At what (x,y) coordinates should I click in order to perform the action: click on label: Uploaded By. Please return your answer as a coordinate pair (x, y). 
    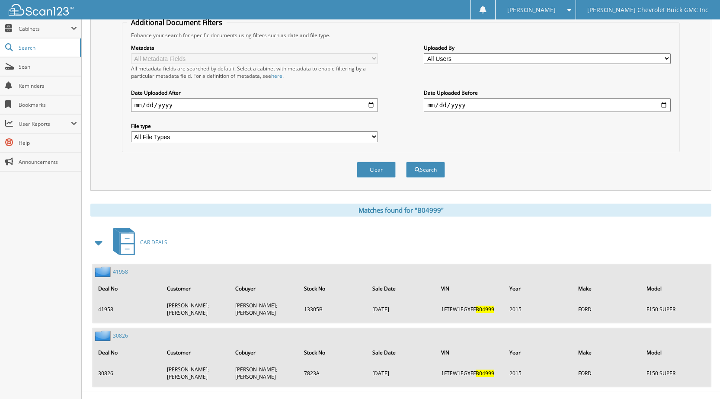
    Looking at the image, I should click on (547, 48).